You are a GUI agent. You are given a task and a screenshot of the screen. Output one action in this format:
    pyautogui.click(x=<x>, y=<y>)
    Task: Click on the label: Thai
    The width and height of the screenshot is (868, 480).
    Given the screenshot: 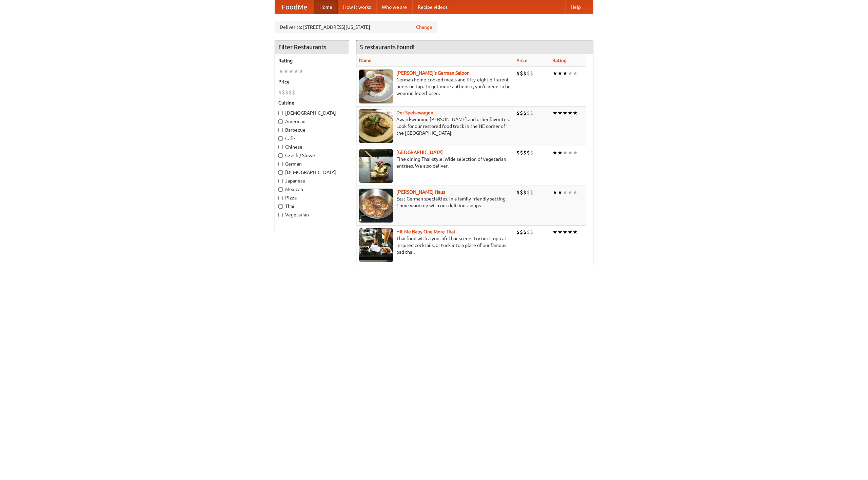 What is the action you would take?
    pyautogui.click(x=312, y=207)
    